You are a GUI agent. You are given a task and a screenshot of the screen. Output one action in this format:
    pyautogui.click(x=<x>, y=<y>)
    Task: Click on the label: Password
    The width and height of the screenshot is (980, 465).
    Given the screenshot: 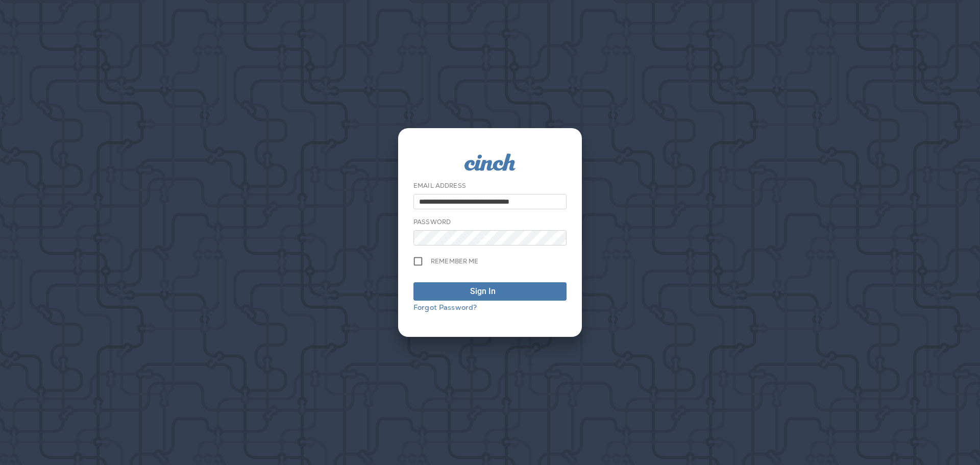 What is the action you would take?
    pyautogui.click(x=432, y=222)
    